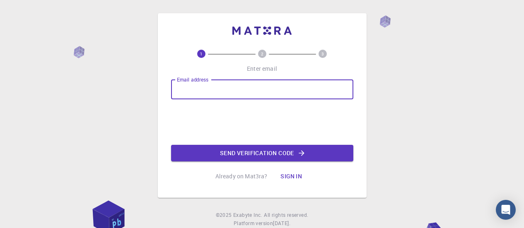 Image resolution: width=524 pixels, height=228 pixels. What do you see at coordinates (248, 215) in the screenshot?
I see `span: Exabyte Inc.` at bounding box center [248, 215].